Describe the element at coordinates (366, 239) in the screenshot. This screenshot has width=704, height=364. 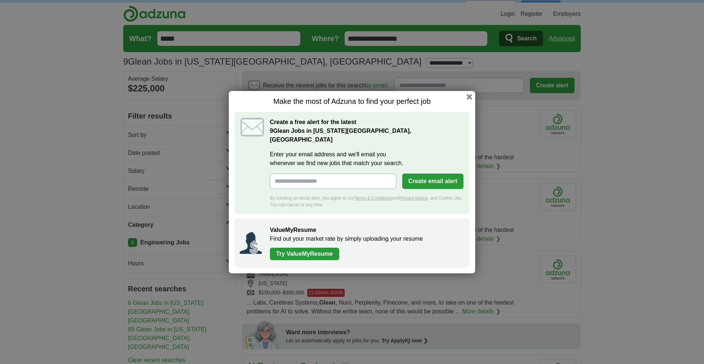
I see `p: Find out your market rate by simply uploading your resume` at that location.